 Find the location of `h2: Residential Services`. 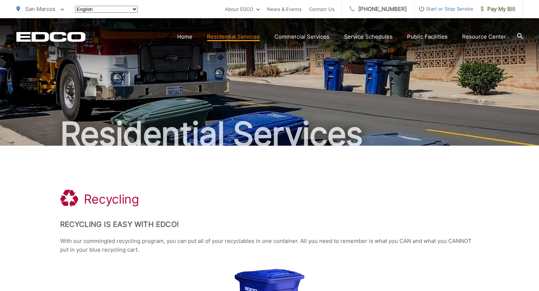

h2: Residential Services is located at coordinates (270, 134).